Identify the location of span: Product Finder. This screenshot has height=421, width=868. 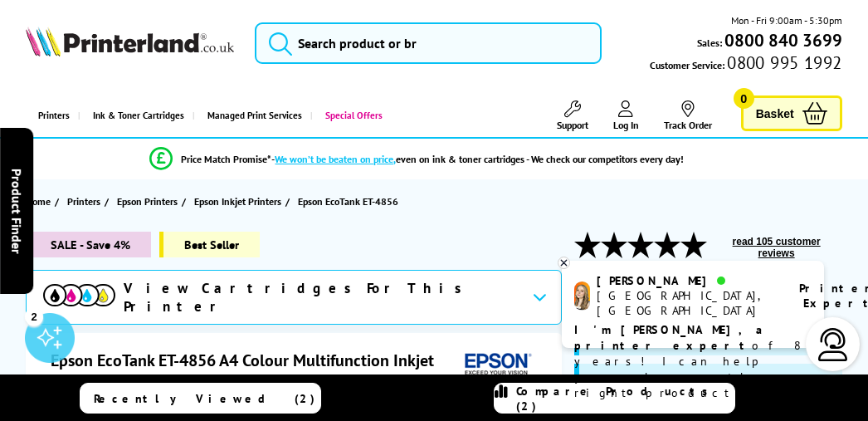
(17, 210).